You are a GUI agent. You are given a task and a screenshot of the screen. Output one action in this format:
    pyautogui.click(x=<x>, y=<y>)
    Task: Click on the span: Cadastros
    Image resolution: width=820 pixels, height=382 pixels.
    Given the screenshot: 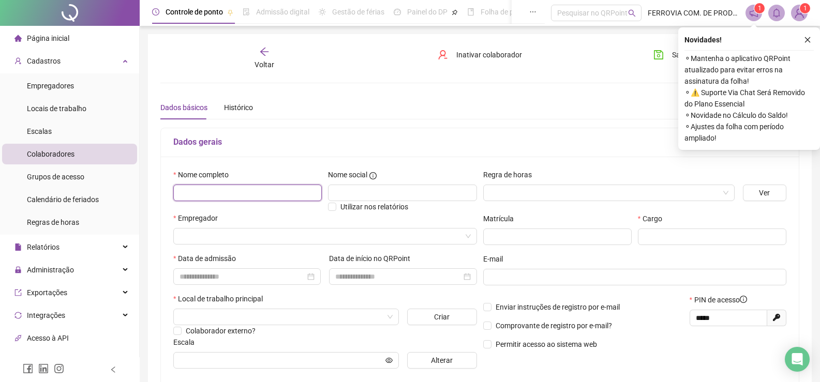 What is the action you would take?
    pyautogui.click(x=43, y=61)
    